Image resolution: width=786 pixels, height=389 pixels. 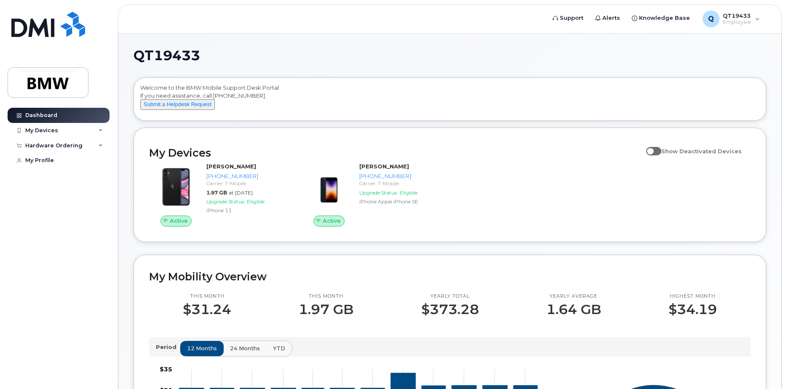 What do you see at coordinates (177, 105) in the screenshot?
I see `button: Submit a Helpdesk Request` at bounding box center [177, 105].